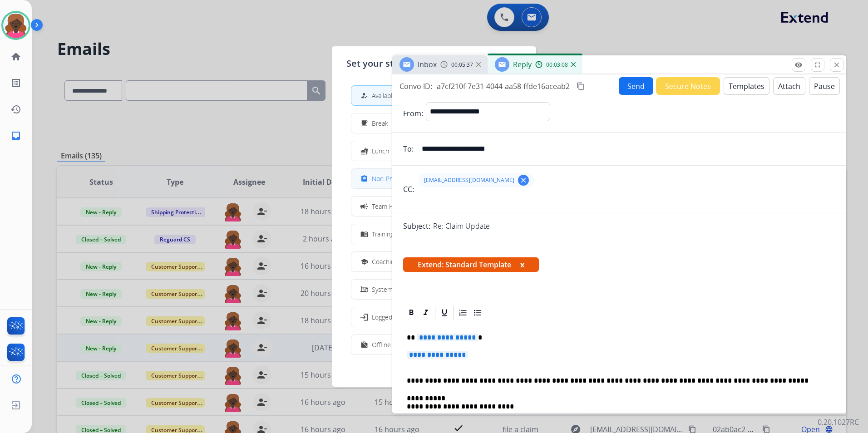 This screenshot has width=868, height=433. I want to click on button: Coaching, so click(434, 261).